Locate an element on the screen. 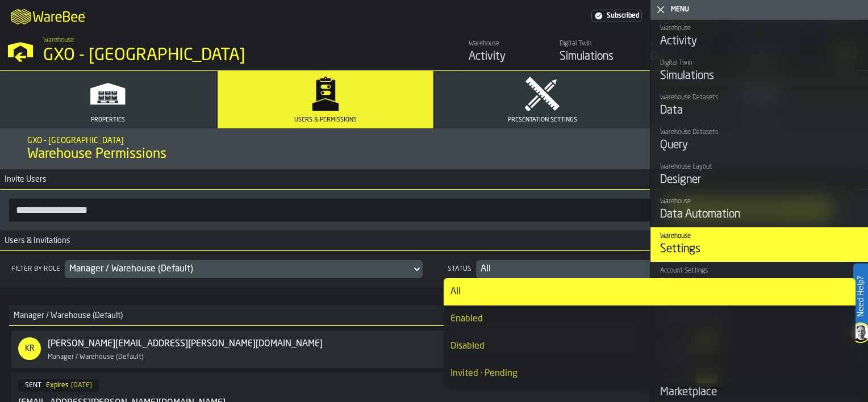  div: Filter by roleDropdownMenuValue-24e966b4-8fcd-426e-bbad-9287d471c930 is located at coordinates (216, 269).